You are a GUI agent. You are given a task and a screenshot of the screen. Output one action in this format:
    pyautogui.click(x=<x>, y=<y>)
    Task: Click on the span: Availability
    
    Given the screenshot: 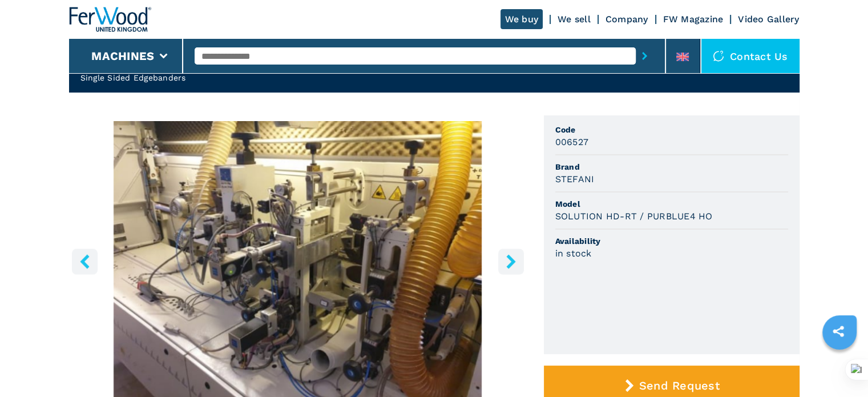 What is the action you would take?
    pyautogui.click(x=672, y=241)
    